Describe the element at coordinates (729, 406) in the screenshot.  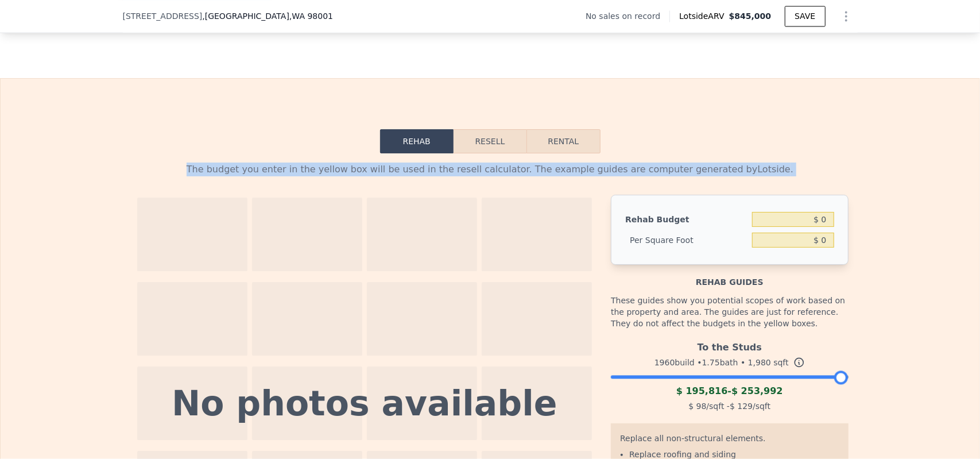
I see `div: /sqft - /sqft` at that location.